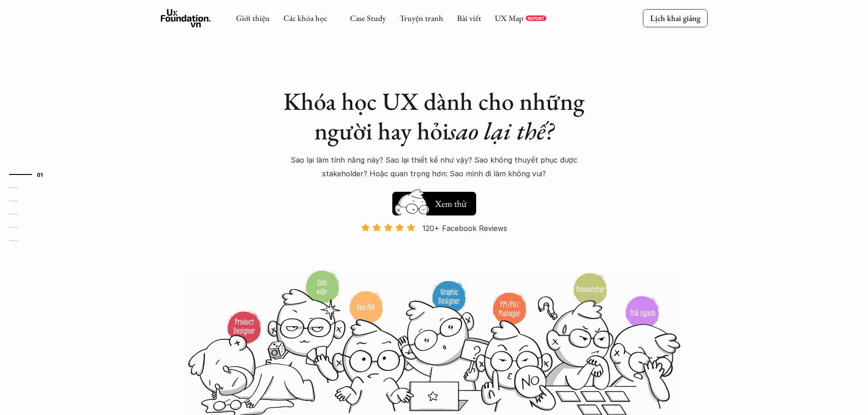 The width and height of the screenshot is (868, 415). What do you see at coordinates (305, 18) in the screenshot?
I see `a: Các khóa học` at bounding box center [305, 18].